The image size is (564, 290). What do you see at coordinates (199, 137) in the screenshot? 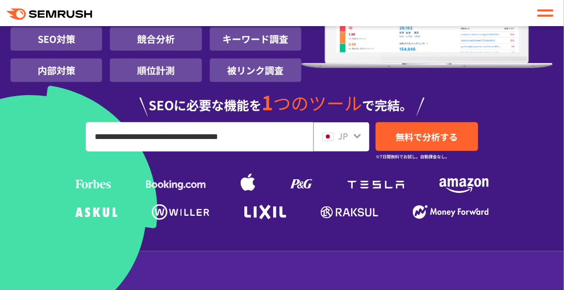
I see `input: URL、キーワードを入力してください` at bounding box center [199, 137].